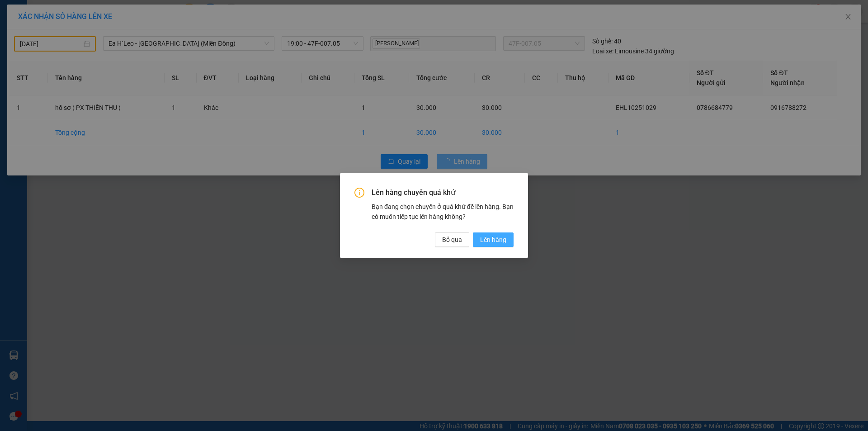 The width and height of the screenshot is (868, 431). Describe the element at coordinates (452, 240) in the screenshot. I see `button: Bỏ qua` at that location.